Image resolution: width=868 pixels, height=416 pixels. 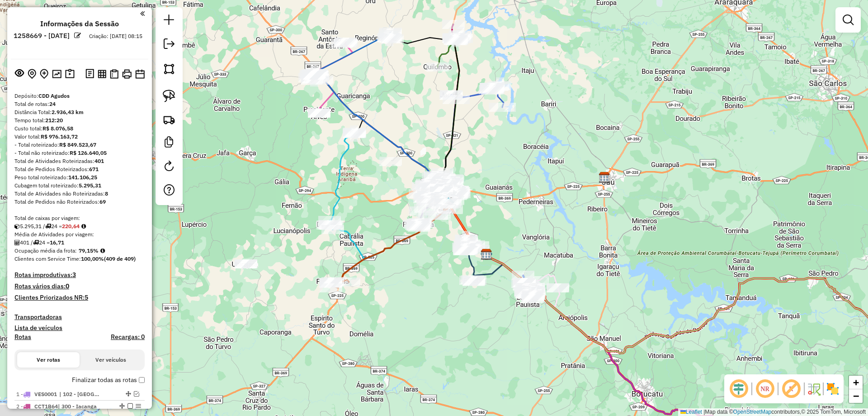 I want to click on img: CDD Jau, so click(x=604, y=177).